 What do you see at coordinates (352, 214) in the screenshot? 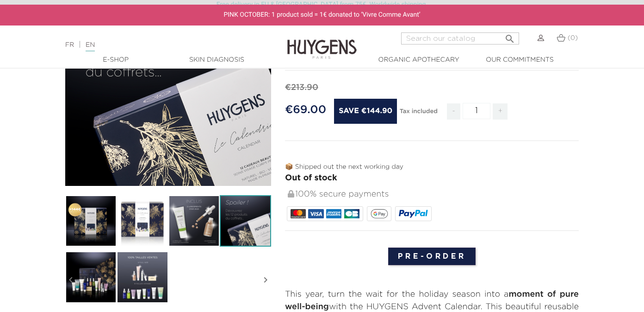
I see `img: CB_NATIONALE` at bounding box center [352, 214].